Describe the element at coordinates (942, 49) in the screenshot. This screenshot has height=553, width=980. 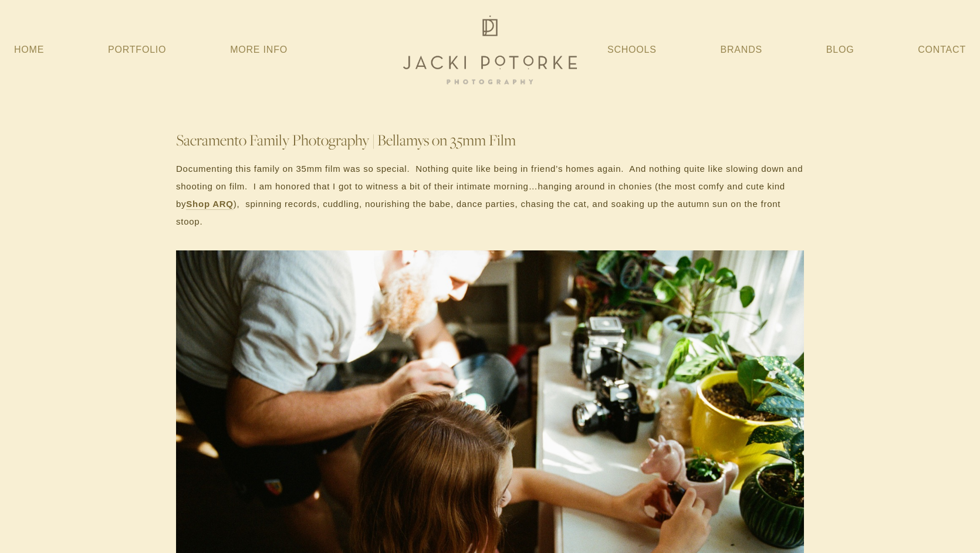
I see `a: Contact` at that location.